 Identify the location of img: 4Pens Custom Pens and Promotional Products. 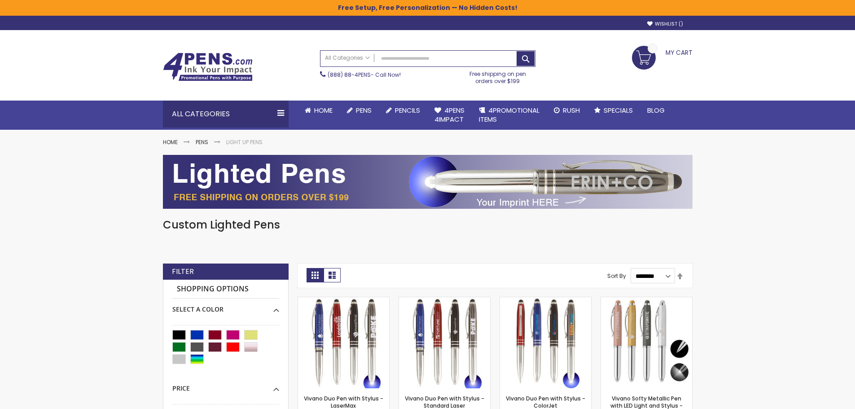
(208, 67).